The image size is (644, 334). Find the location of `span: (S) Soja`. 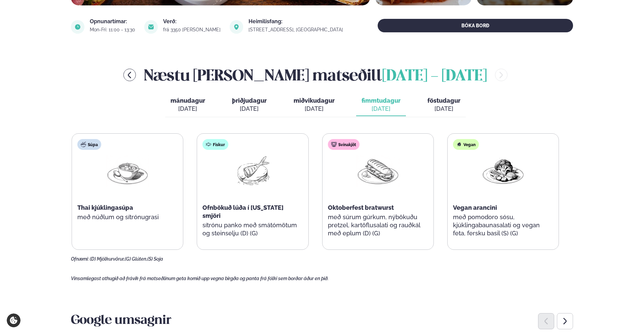

span: (S) Soja is located at coordinates (155, 259).